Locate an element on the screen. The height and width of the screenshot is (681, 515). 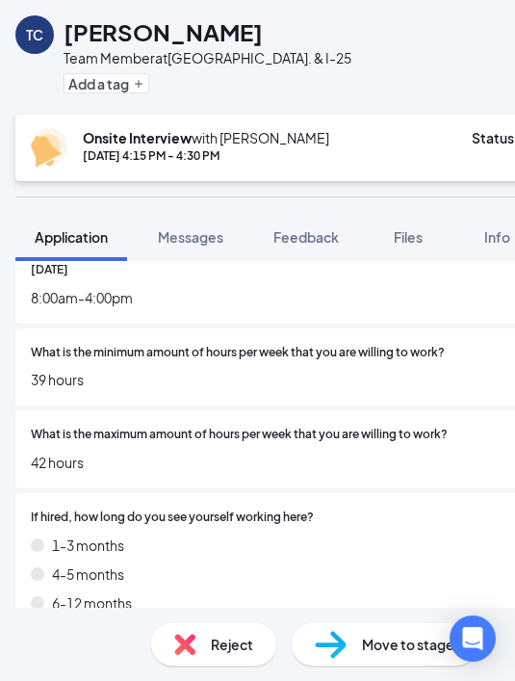
button: PlusAdd a tag is located at coordinates (106, 83).